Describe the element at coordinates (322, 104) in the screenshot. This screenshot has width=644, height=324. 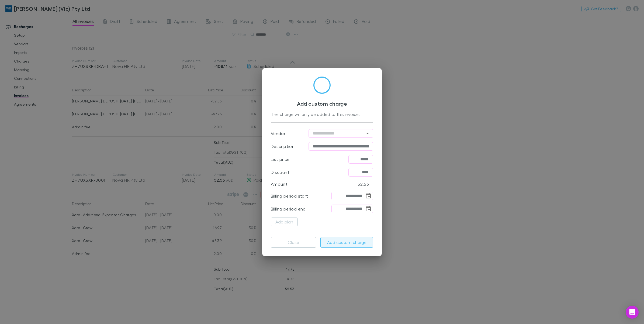
I see `h3: Add custom charge` at that location.